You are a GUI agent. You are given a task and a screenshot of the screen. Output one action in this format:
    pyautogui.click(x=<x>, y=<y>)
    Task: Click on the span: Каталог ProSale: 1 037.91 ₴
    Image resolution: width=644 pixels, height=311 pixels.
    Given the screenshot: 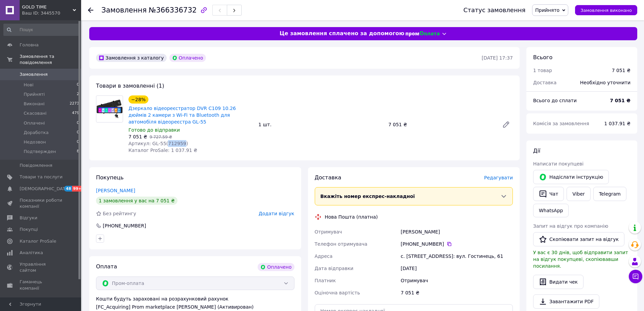 What is the action you would take?
    pyautogui.click(x=163, y=150)
    